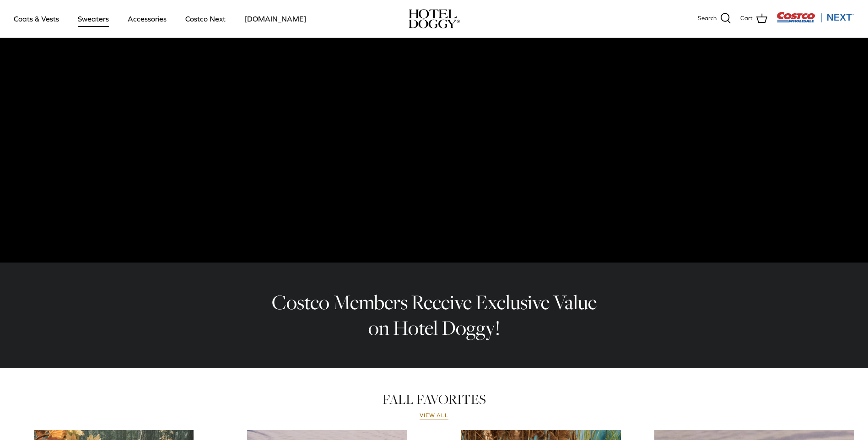 The image size is (868, 440). I want to click on a: Accessories, so click(147, 19).